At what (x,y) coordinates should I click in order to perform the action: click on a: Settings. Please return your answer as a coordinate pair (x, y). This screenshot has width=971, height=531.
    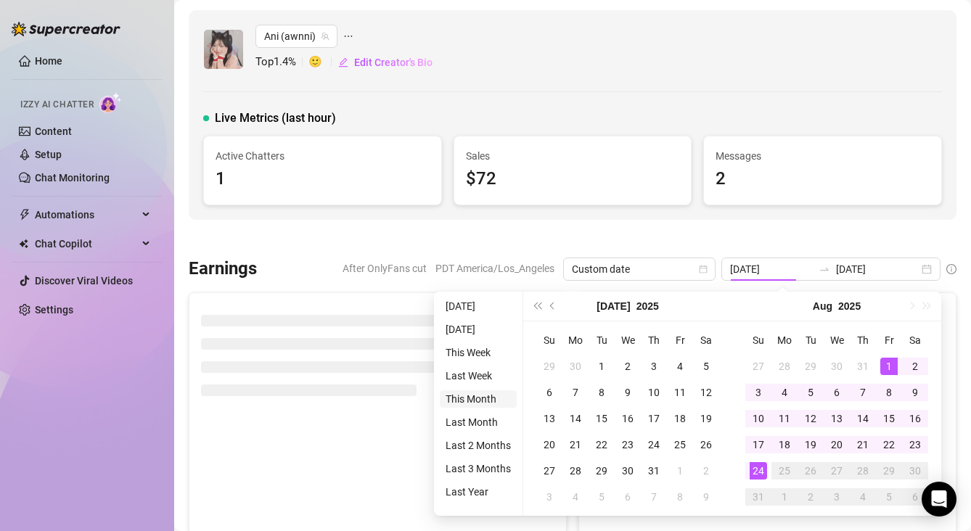
    Looking at the image, I should click on (54, 310).